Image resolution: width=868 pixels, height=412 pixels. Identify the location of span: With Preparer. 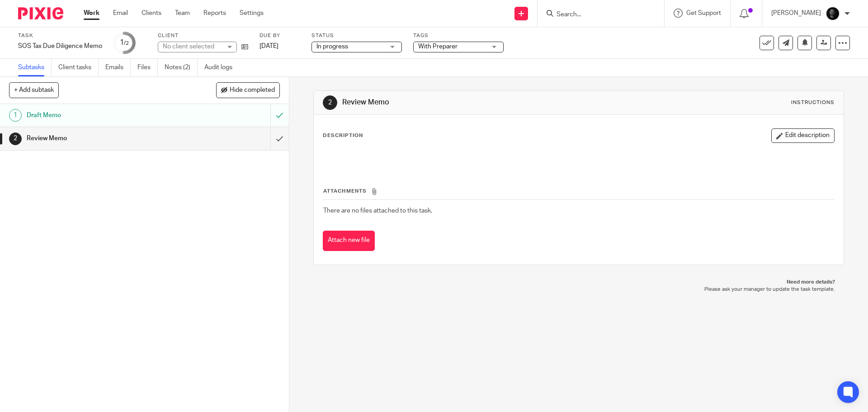
(438, 47).